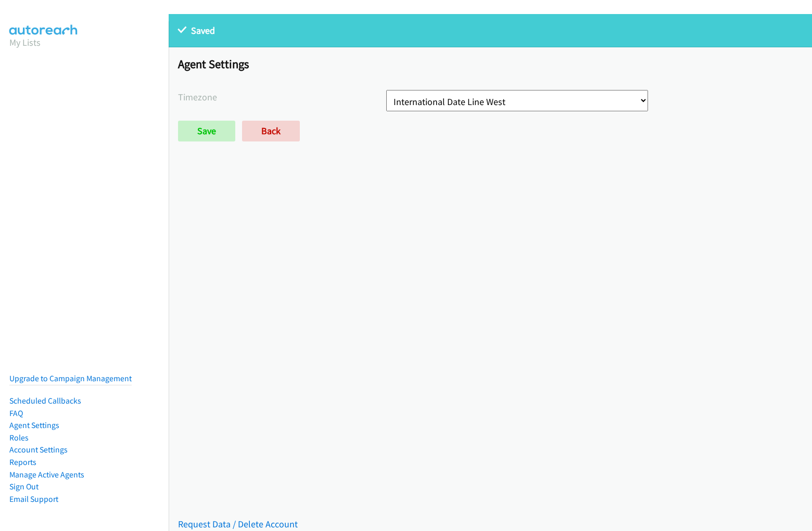 This screenshot has width=812, height=531. I want to click on a: Email Support, so click(34, 499).